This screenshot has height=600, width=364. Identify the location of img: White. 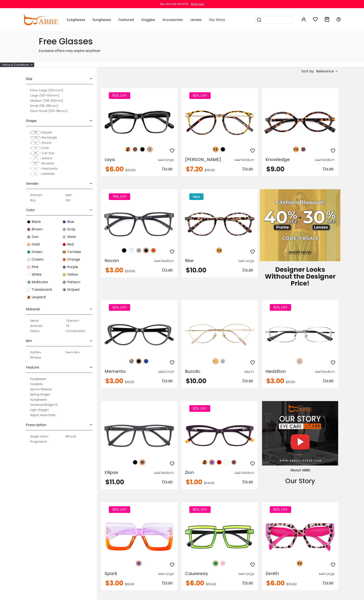
(29, 275).